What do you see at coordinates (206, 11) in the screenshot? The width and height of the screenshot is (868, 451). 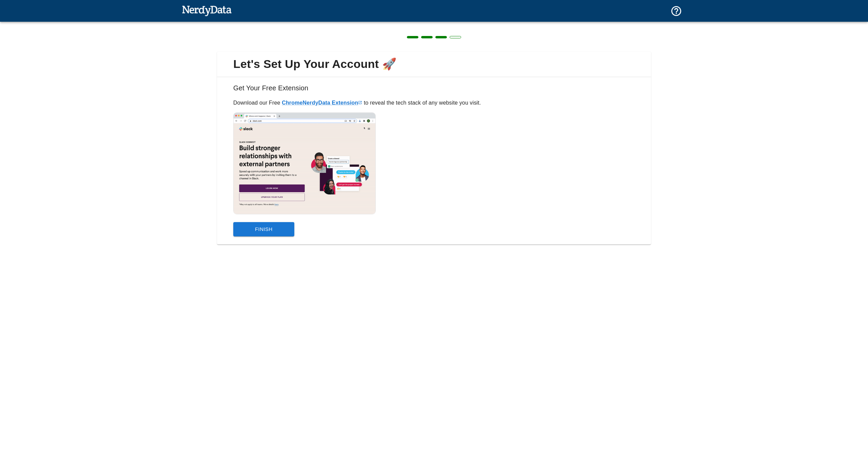 I see `img: NerdyData.com` at bounding box center [206, 11].